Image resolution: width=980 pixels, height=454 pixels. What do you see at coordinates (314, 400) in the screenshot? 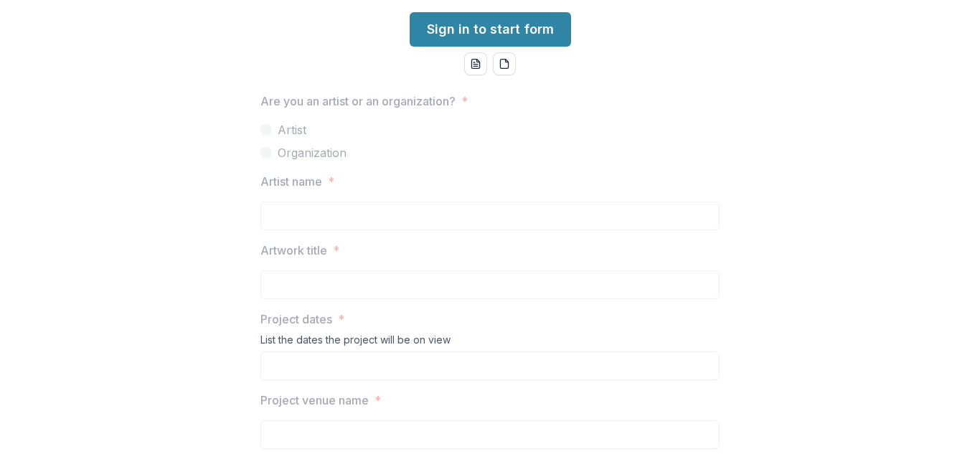
I see `p: Project venue name` at bounding box center [314, 400].